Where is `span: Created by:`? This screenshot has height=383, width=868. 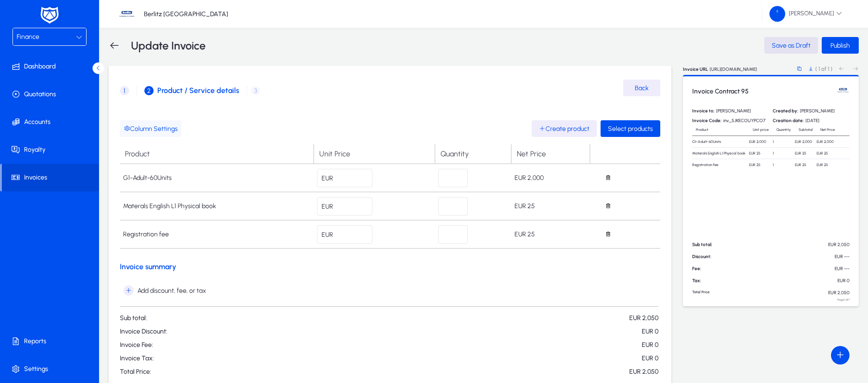
span: Created by: is located at coordinates (785, 110).